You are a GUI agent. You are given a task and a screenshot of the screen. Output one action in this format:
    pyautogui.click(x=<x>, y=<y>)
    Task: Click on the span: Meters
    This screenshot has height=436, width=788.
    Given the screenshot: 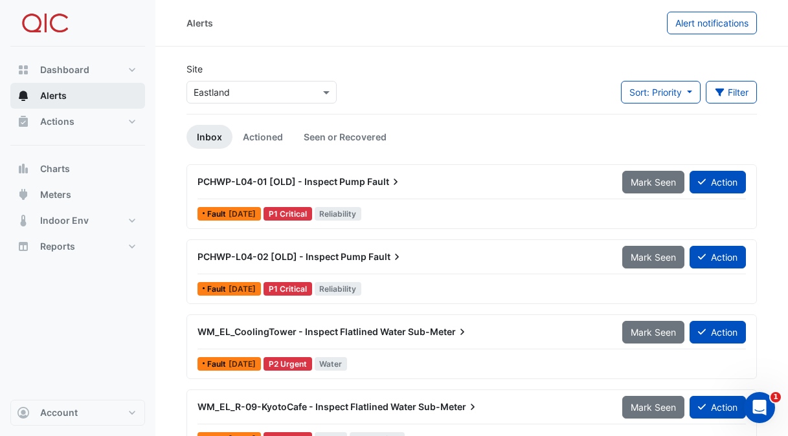 What is the action you would take?
    pyautogui.click(x=56, y=195)
    